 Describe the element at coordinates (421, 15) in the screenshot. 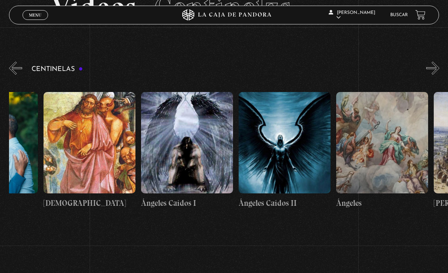

I see `a: View your shopping cart` at that location.